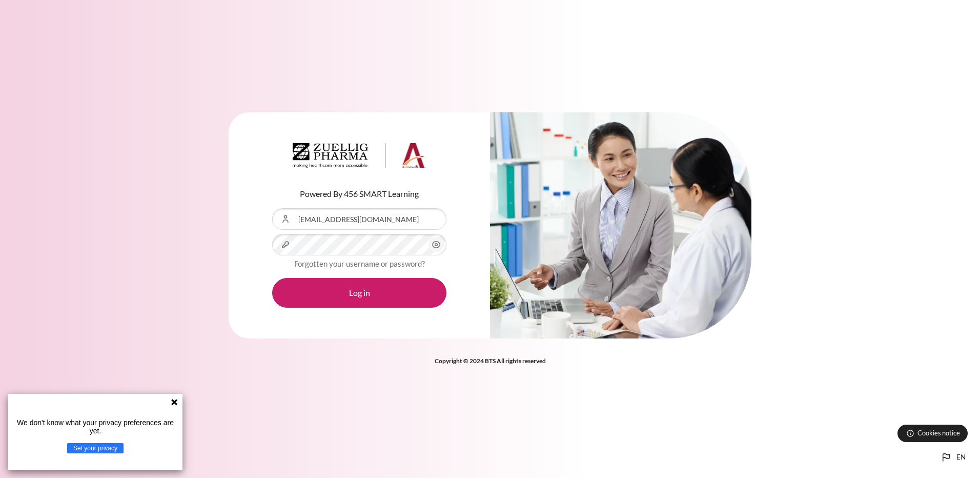 This screenshot has height=478, width=980. What do you see at coordinates (953, 457) in the screenshot?
I see `button: Languages` at bounding box center [953, 457].